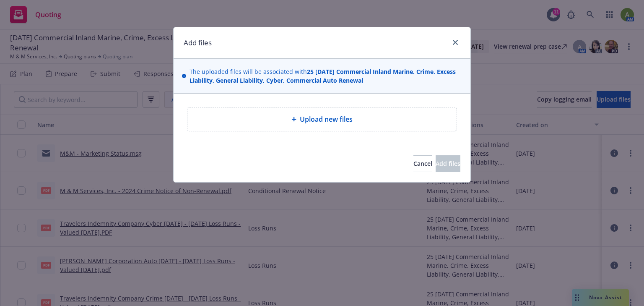 The width and height of the screenshot is (644, 306). Describe the element at coordinates (455, 42) in the screenshot. I see `a: close` at that location.